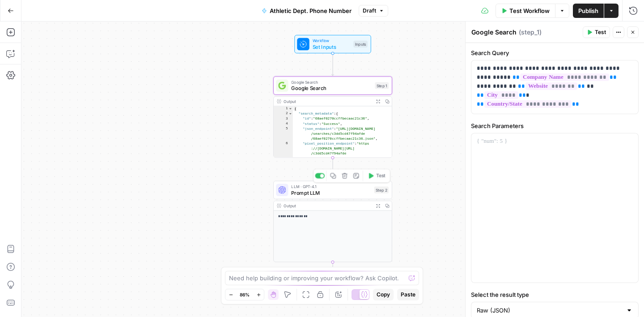 The width and height of the screenshot is (644, 317). Describe the element at coordinates (283, 119) in the screenshot. I see `div: 3` at that location.